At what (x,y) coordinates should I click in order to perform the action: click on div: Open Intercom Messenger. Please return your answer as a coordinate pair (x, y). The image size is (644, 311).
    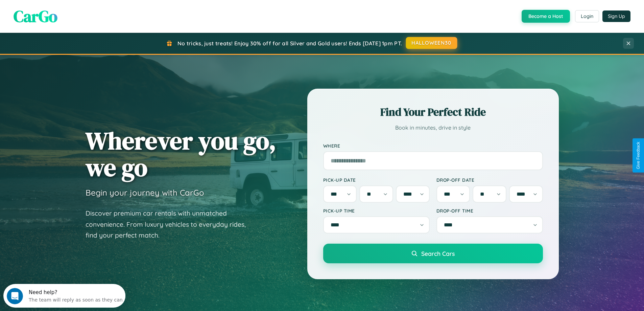
    Looking at the image, I should click on (64, 12).